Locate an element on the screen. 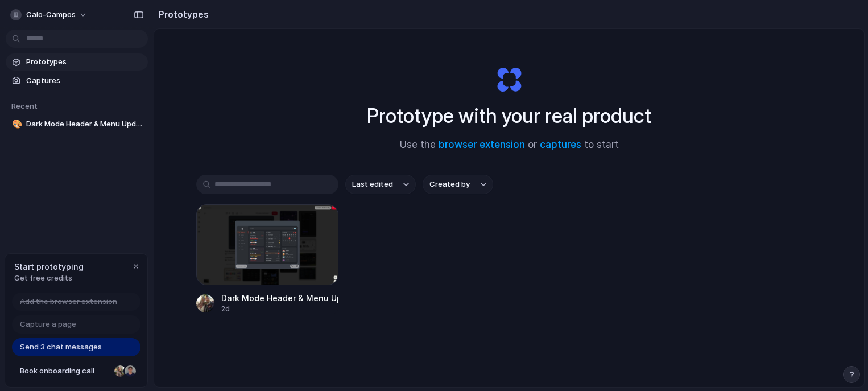 The image size is (868, 391). span: Capture a page is located at coordinates (47, 325).